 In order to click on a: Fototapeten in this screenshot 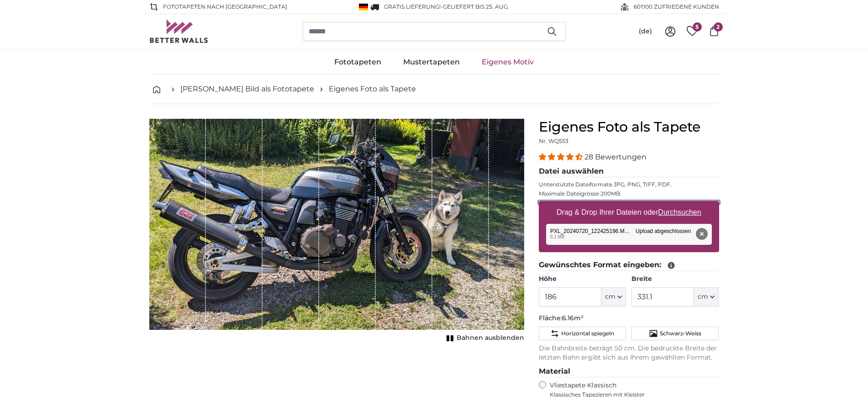, I will do `click(358, 62)`.